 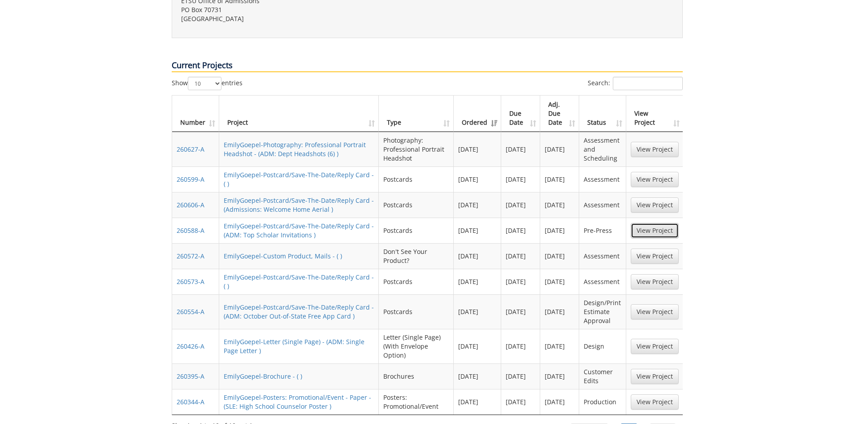 What do you see at coordinates (603, 376) in the screenshot?
I see `td: Customer Edits` at bounding box center [603, 376].